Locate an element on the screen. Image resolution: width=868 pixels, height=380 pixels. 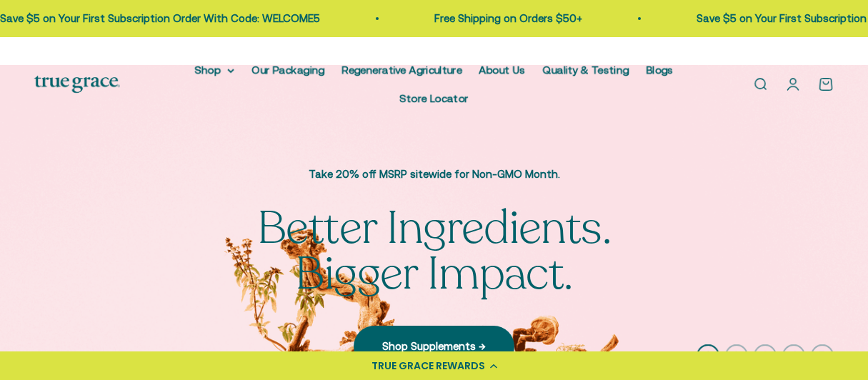
a: Our Packaging is located at coordinates (288, 70).